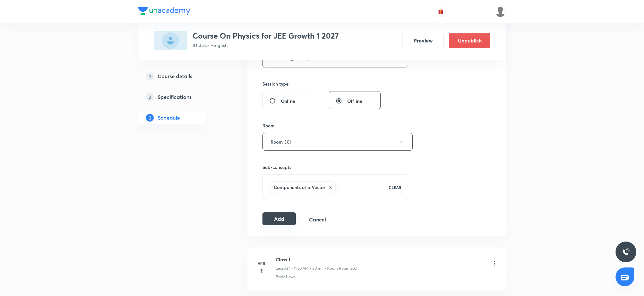  What do you see at coordinates (182, 76) in the screenshot?
I see `a: 1Course details` at bounding box center [182, 76].